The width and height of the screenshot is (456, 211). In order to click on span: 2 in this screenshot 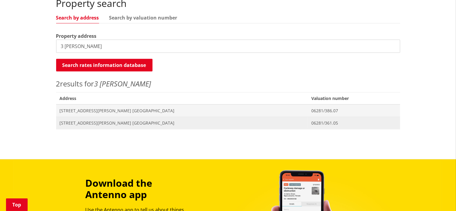, I will do `click(58, 83)`.